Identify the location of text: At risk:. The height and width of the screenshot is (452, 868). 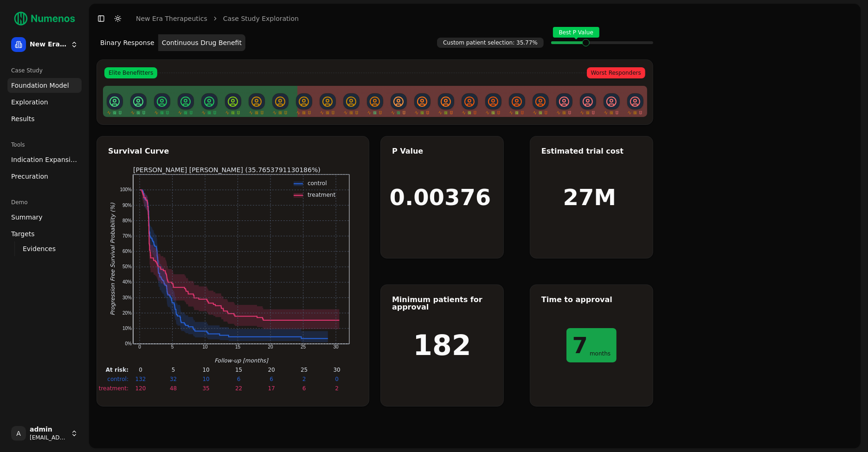
(116, 370).